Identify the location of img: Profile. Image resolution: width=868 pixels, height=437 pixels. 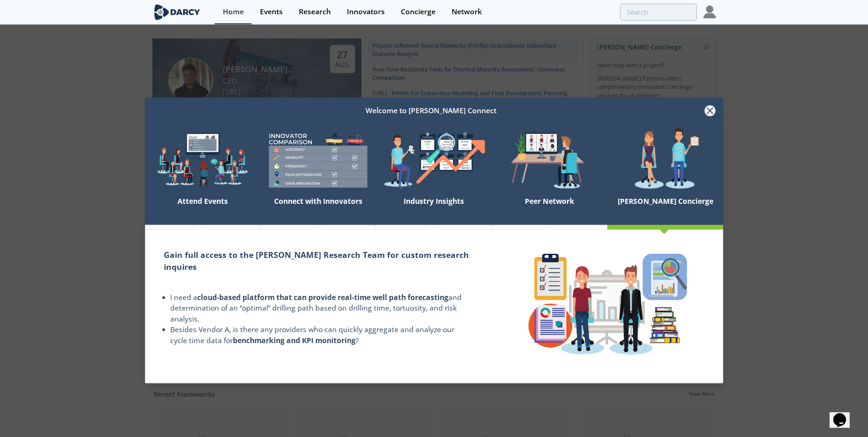
(709, 12).